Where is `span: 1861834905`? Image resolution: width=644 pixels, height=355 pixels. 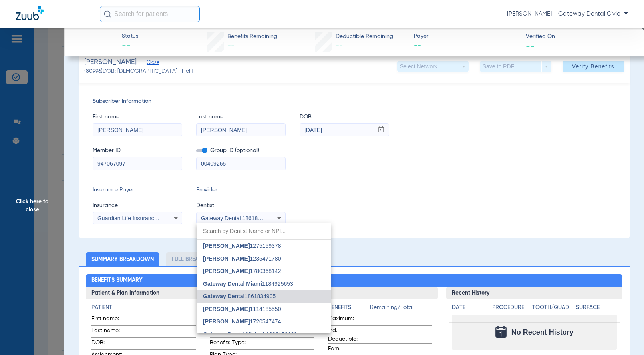
span: 1861834905 is located at coordinates (239, 296).